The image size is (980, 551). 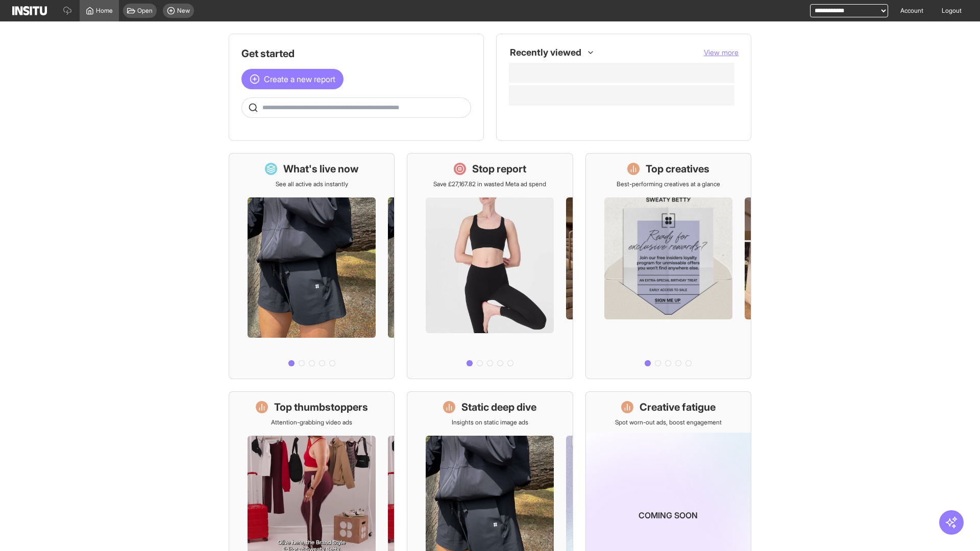 What do you see at coordinates (321, 407) in the screenshot?
I see `h1: Top thumbstoppers` at bounding box center [321, 407].